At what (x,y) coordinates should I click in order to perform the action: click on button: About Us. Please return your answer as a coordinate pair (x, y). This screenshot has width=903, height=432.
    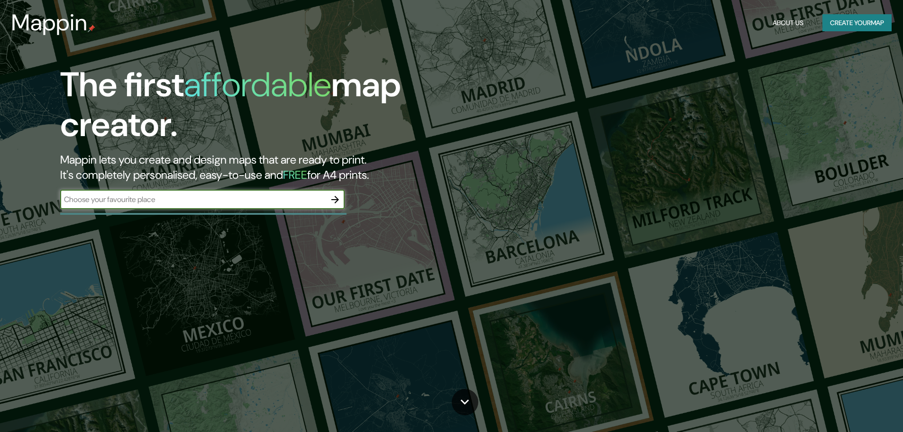
    Looking at the image, I should click on (788, 23).